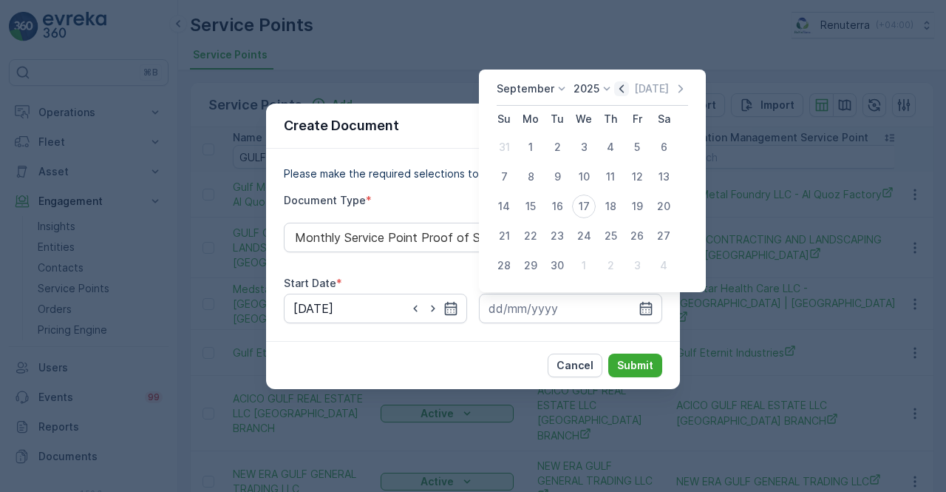 Image resolution: width=946 pixels, height=492 pixels. What do you see at coordinates (342, 126) in the screenshot?
I see `p: Create Document` at bounding box center [342, 126].